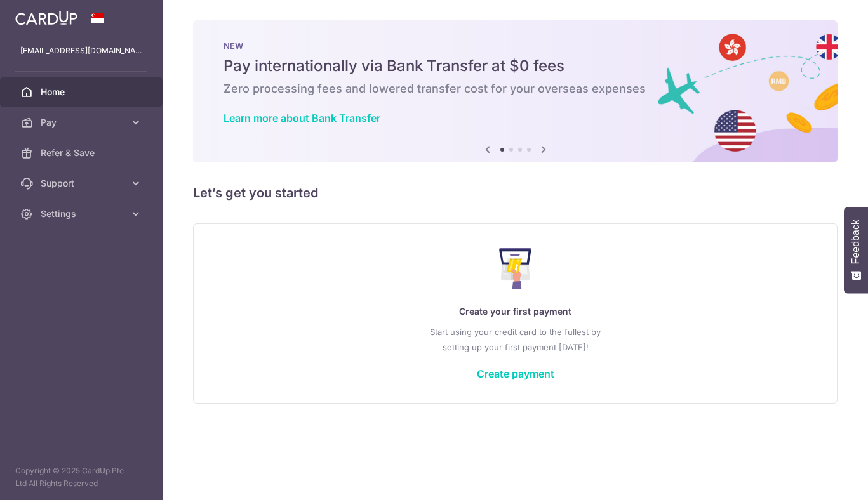 The width and height of the screenshot is (868, 500). What do you see at coordinates (515, 66) in the screenshot?
I see `h5: Pay internationally via Bank Transfer at $0 fees` at bounding box center [515, 66].